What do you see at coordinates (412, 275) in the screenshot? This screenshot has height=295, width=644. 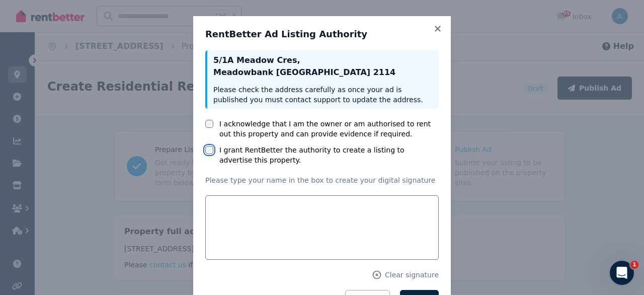 I see `span: Clear signature` at bounding box center [412, 275].